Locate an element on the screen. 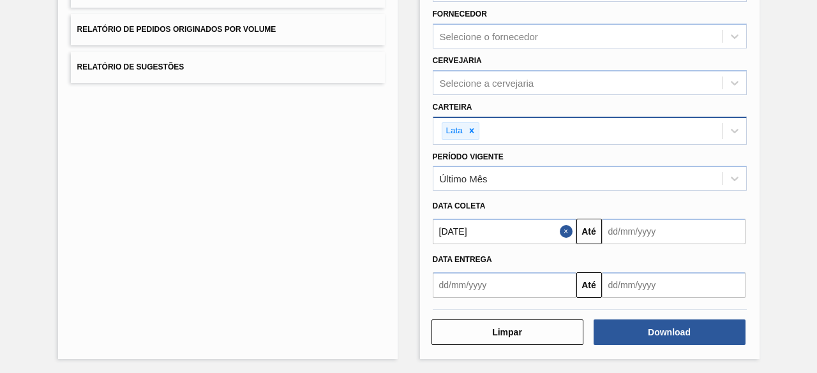  span: Data coleta is located at coordinates (459, 206).